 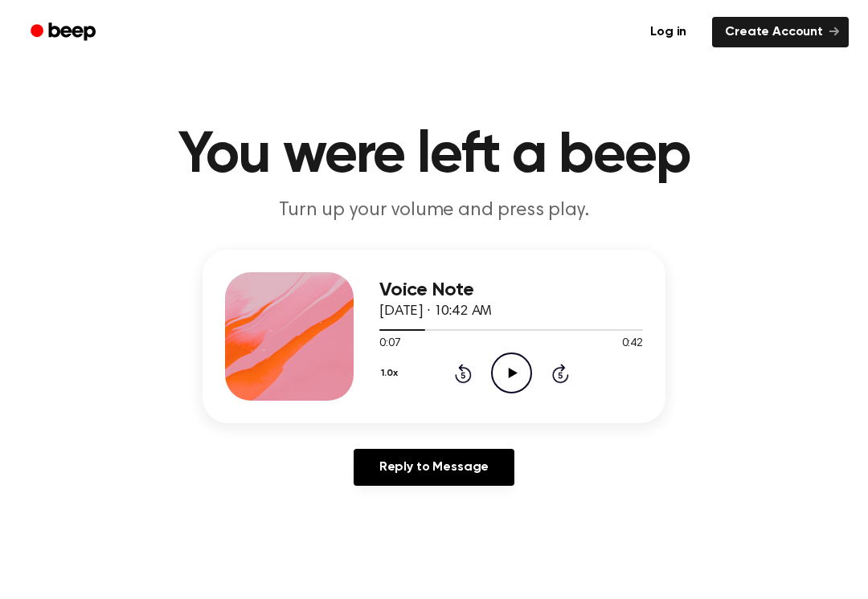 What do you see at coordinates (390, 344) in the screenshot?
I see `span: 0:07` at bounding box center [390, 344].